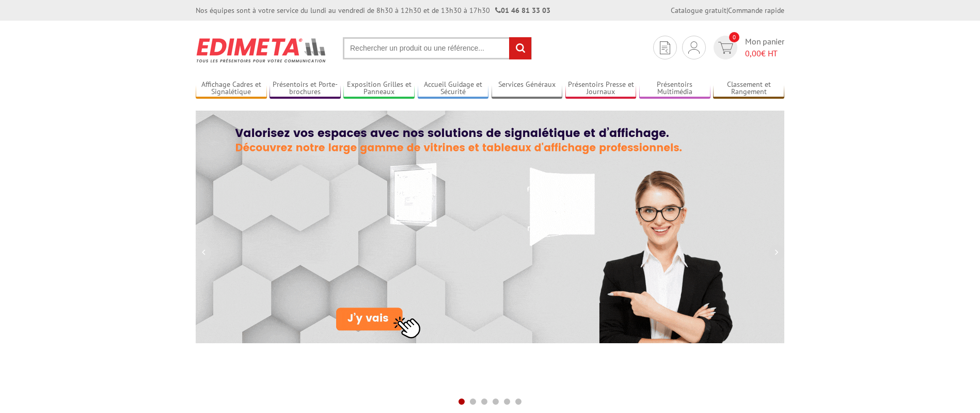  I want to click on div: Nos équipes sont à votre service du lundi au vendredi de 8h30 à 12h30 et de 13h30 à 17h30, so click(373, 10).